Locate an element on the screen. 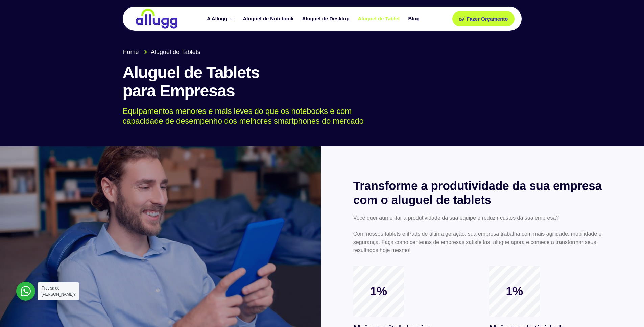 The width and height of the screenshot is (644, 327). a: Fazer Orçamento is located at coordinates (483, 18).